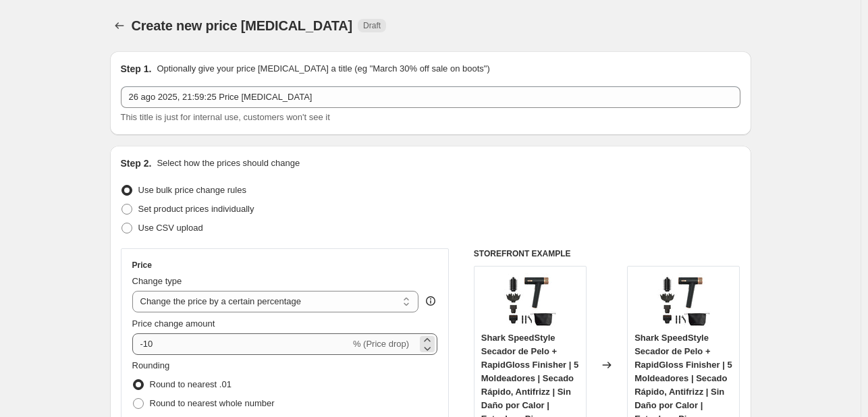  Describe the element at coordinates (241, 344) in the screenshot. I see `input: -15` at that location.